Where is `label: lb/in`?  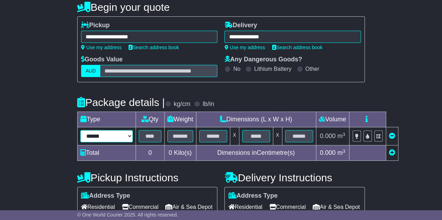 label: lb/in is located at coordinates (208, 104).